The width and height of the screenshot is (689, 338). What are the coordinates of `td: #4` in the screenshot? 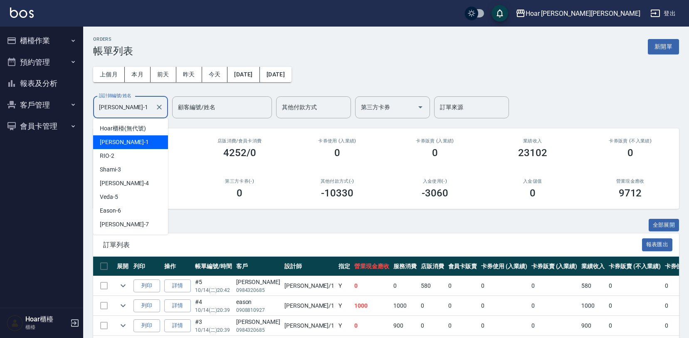 It's located at (213, 306).